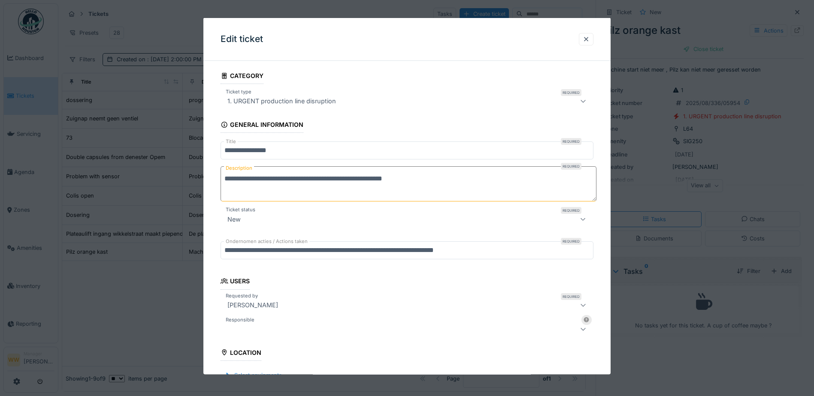 The width and height of the screenshot is (814, 396). What do you see at coordinates (238, 92) in the screenshot?
I see `label: Ticket type` at bounding box center [238, 92].